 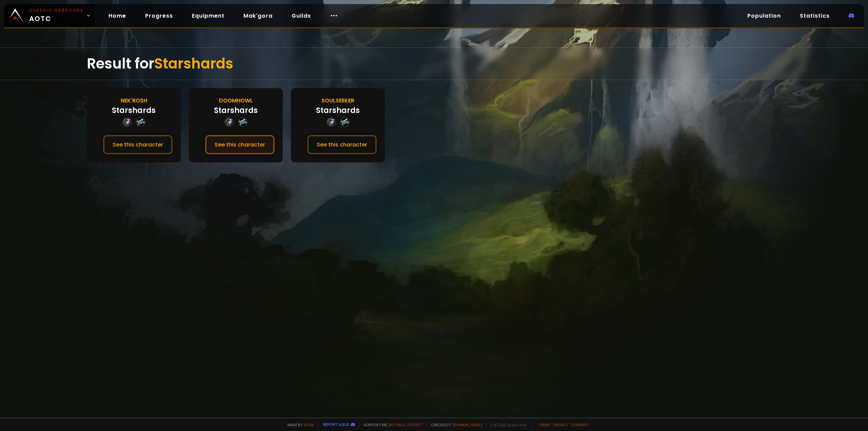 What do you see at coordinates (301, 16) in the screenshot?
I see `a: Guilds` at bounding box center [301, 16].